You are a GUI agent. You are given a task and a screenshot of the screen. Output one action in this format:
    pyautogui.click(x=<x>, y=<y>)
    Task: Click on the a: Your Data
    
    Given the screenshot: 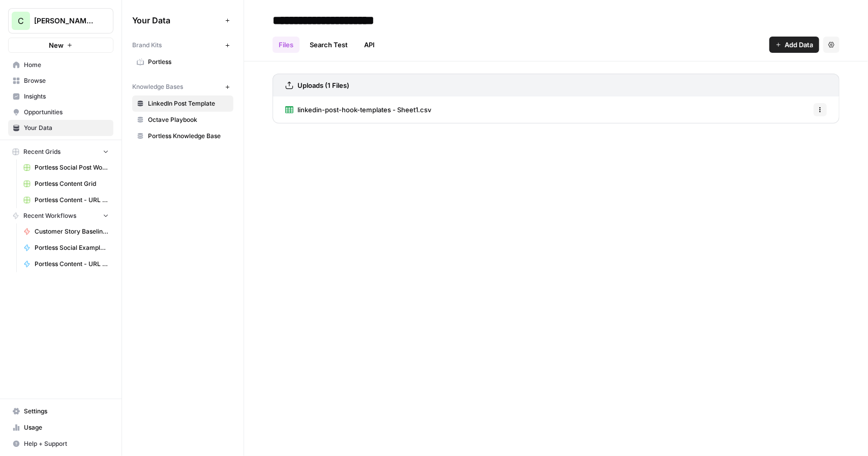 What is the action you would take?
    pyautogui.click(x=60, y=128)
    